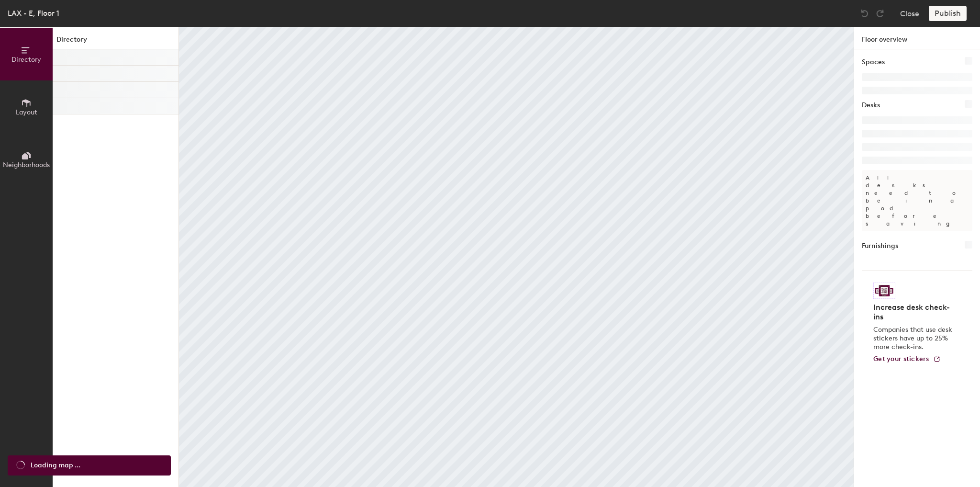  What do you see at coordinates (874, 62) in the screenshot?
I see `h1: Spaces` at bounding box center [874, 62].